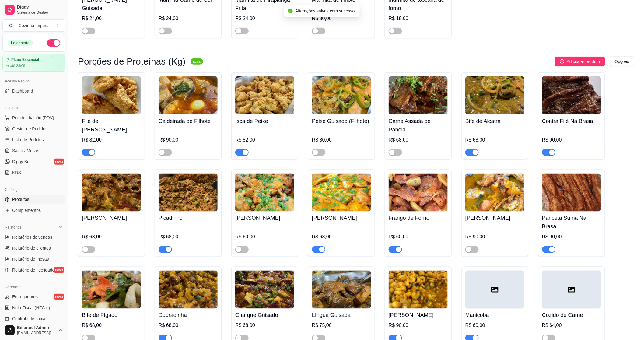 The width and height of the screenshot is (644, 340). Describe the element at coordinates (622, 61) in the screenshot. I see `button: Opções` at that location.